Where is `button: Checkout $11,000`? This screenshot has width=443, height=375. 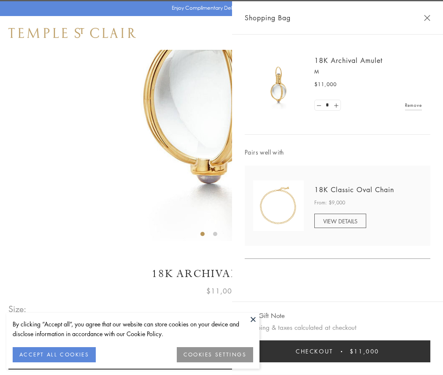
button: Checkout $11,000 is located at coordinates (337, 351).